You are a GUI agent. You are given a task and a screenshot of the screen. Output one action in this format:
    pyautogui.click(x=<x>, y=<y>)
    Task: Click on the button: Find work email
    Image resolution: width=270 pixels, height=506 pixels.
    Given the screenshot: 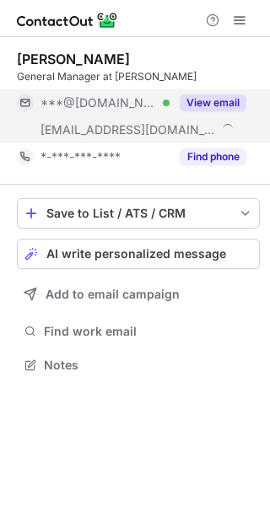 What is the action you would take?
    pyautogui.click(x=138, y=331)
    